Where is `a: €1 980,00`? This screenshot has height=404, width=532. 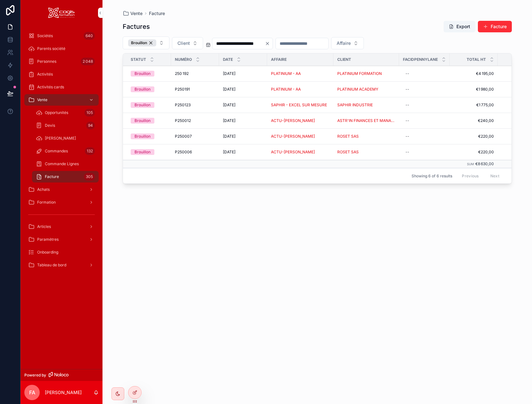 a: €1 980,00 is located at coordinates (474, 89).